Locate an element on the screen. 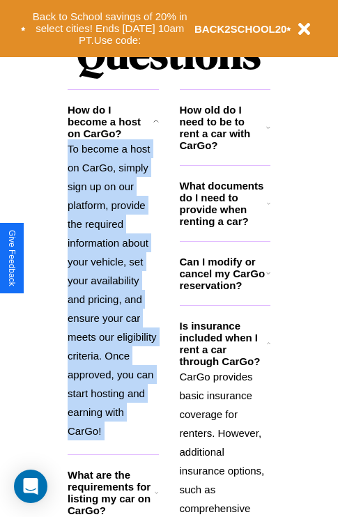 The width and height of the screenshot is (338, 517). div: Open Intercom Messenger is located at coordinates (31, 486).